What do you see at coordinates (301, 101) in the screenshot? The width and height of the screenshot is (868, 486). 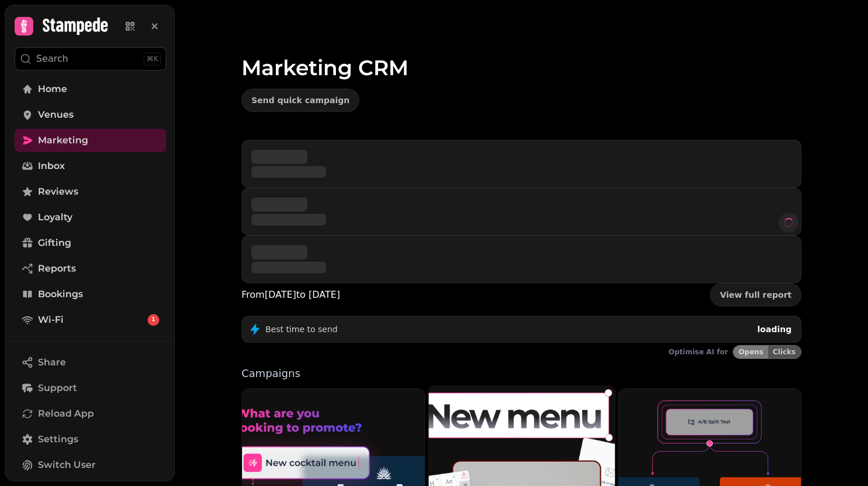 I see `span: Send quick campaign` at bounding box center [301, 101].